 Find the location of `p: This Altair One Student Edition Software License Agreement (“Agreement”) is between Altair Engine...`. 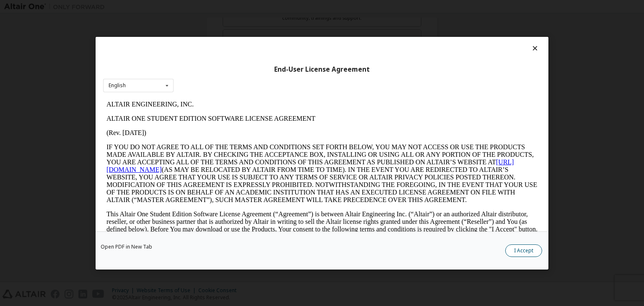

p: This Altair One Student Edition Software License Agreement (“Agreement”) is between Altair Engine... is located at coordinates (219, 129).